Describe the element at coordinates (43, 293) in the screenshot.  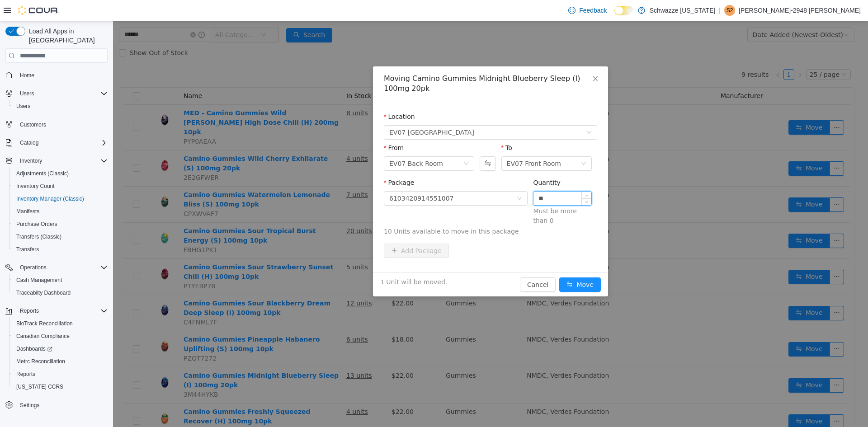
I see `span: Traceabilty Dashboard` at that location.